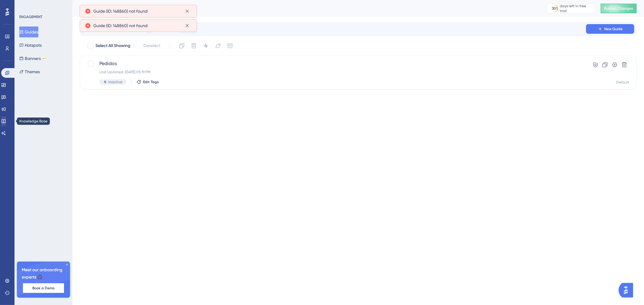 The width and height of the screenshot is (644, 305). Describe the element at coordinates (29, 72) in the screenshot. I see `button: Themes` at that location.